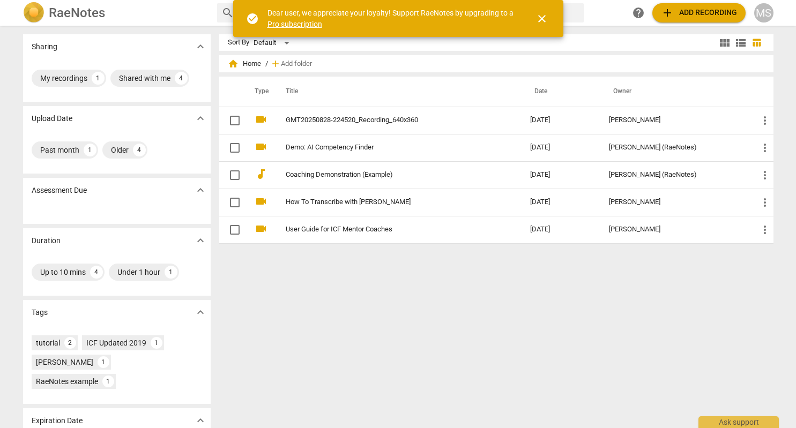 This screenshot has height=428, width=796. I want to click on button: Upload, so click(699, 13).